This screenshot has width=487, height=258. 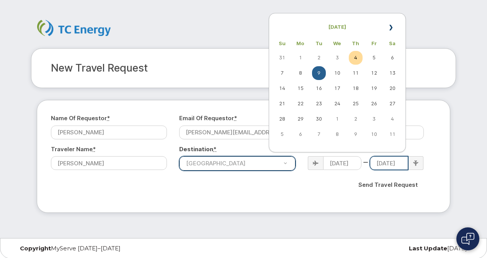 I want to click on td: 15, so click(x=300, y=88).